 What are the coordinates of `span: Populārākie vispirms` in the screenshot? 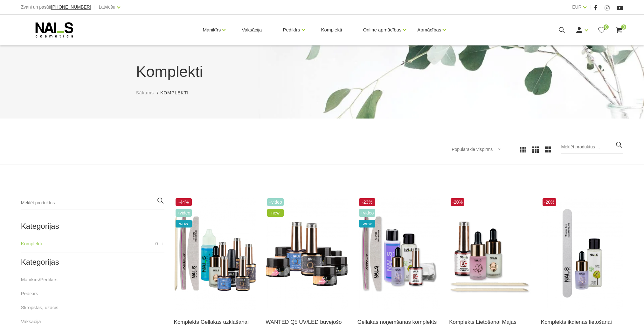 It's located at (472, 150).